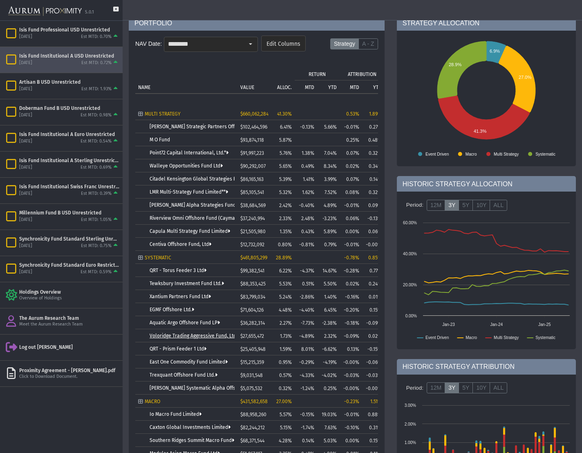 This screenshot has width=582, height=453. What do you see at coordinates (351, 218) in the screenshot?
I see `td: 0.06%` at bounding box center [351, 218].